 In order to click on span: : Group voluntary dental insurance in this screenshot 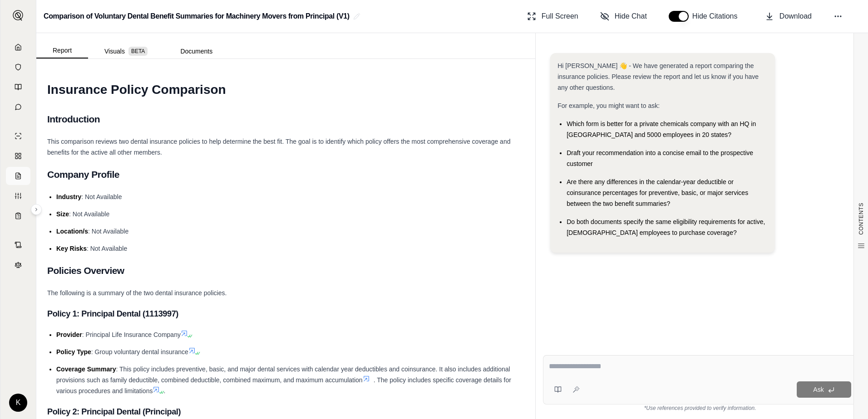, I will do `click(140, 352)`.